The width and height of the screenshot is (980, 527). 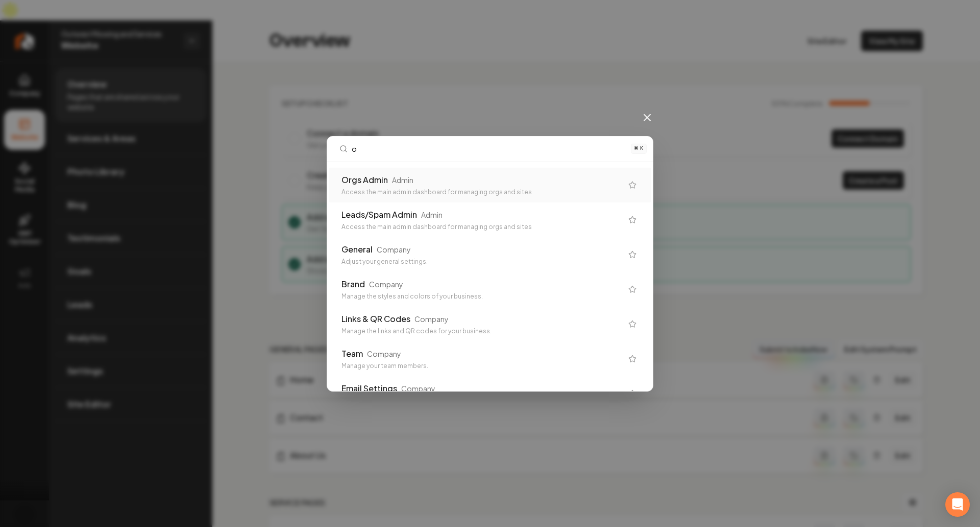 I want to click on div: General, so click(x=357, y=249).